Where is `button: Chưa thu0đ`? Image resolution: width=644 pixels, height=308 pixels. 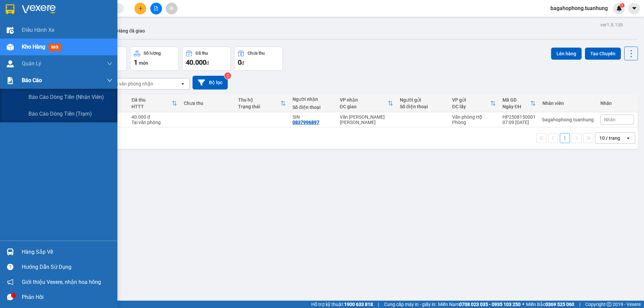 button: Chưa thu0đ is located at coordinates (259, 59).